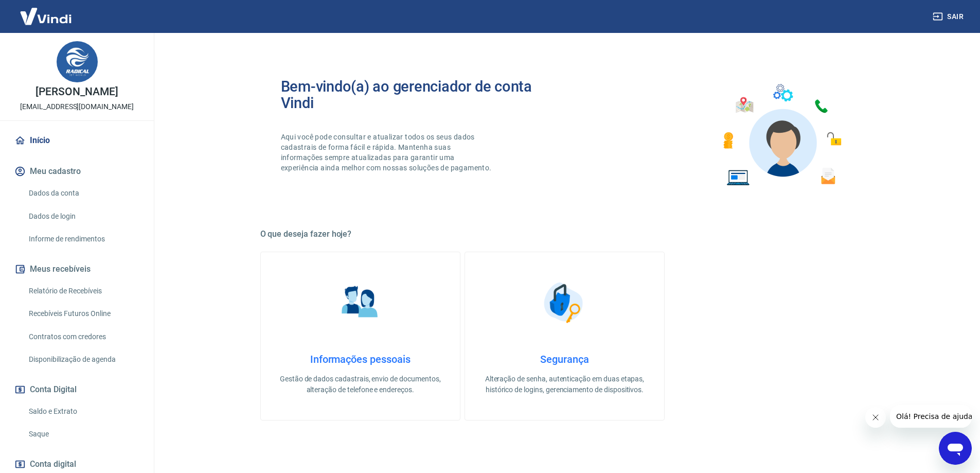 The width and height of the screenshot is (980, 473). Describe the element at coordinates (77, 269) in the screenshot. I see `button: Meus recebíveis` at that location.